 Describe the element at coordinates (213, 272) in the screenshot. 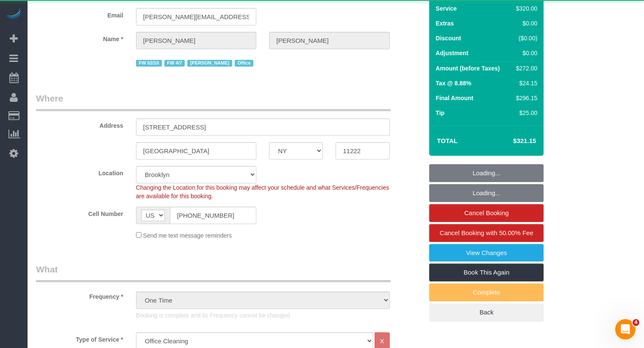

I see `legend: What` at that location.